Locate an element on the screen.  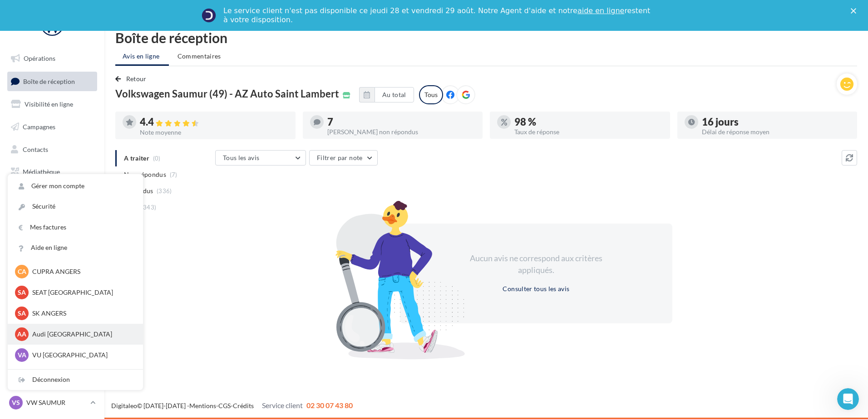
span: (7) is located at coordinates (173, 175).